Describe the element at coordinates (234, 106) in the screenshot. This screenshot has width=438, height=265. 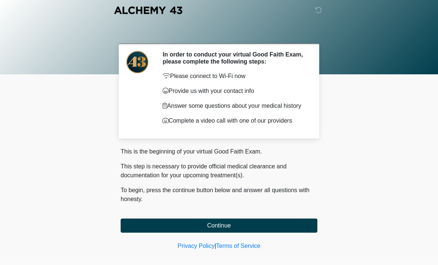
I see `p: Answer some questions about your medical history` at that location.